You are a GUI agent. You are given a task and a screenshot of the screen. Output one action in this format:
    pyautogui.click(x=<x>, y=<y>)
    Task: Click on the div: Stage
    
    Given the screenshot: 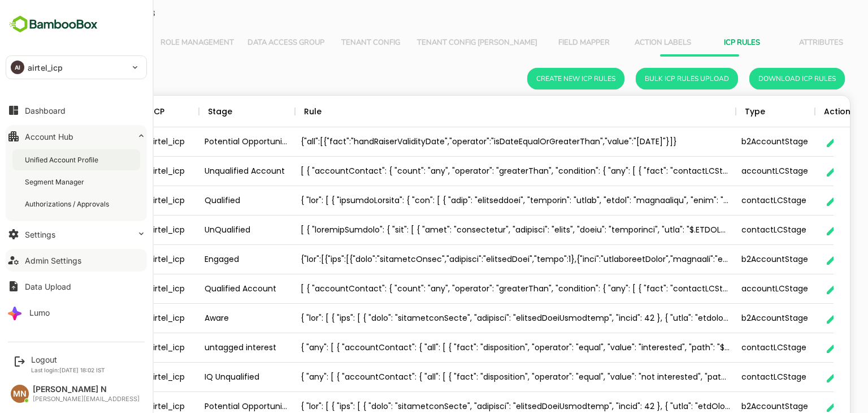 What is the action you would take?
    pyautogui.click(x=181, y=112)
    